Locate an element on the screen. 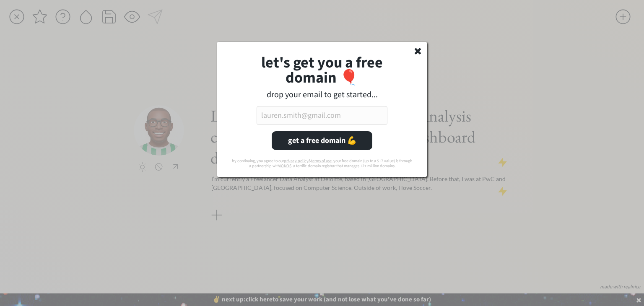  a: IONOS is located at coordinates (286, 166).